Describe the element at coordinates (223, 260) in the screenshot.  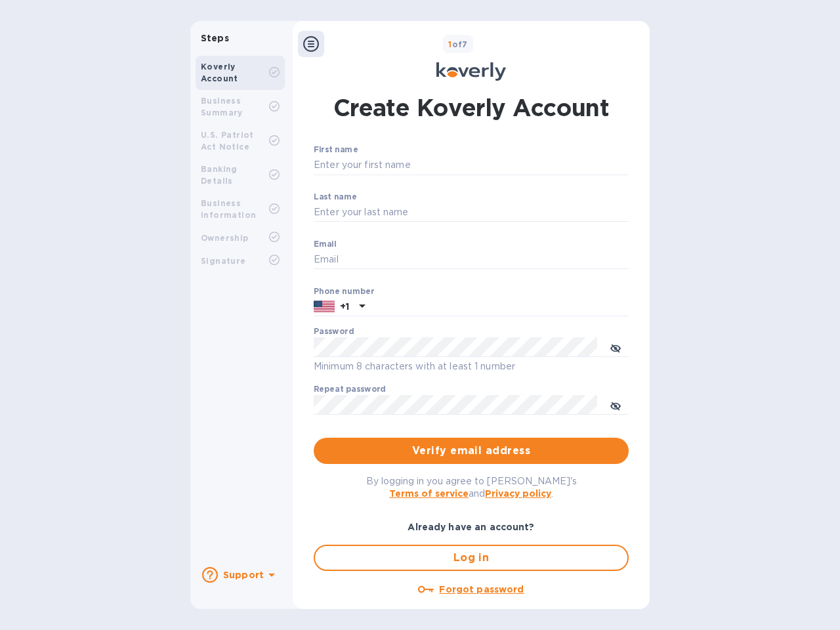
I see `b: Signature` at that location.